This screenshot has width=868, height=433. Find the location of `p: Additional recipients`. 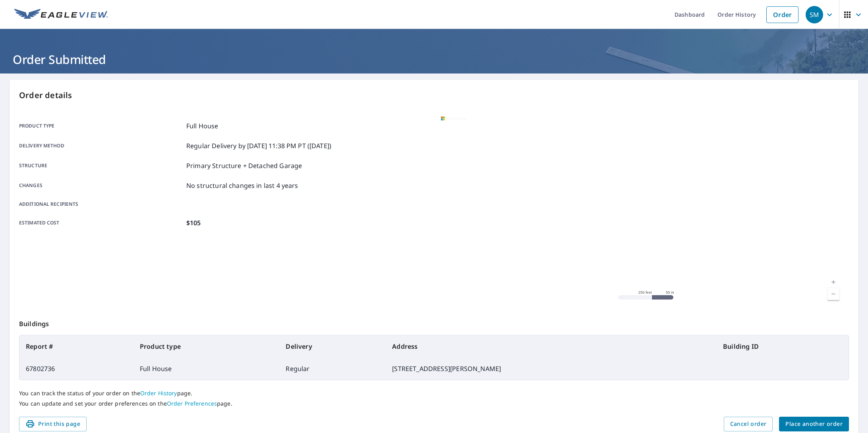

p: Additional recipients is located at coordinates (101, 204).